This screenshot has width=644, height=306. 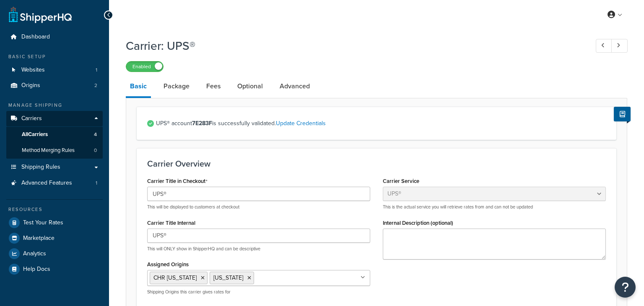 What do you see at coordinates (55, 238) in the screenshot?
I see `a: Marketplace` at bounding box center [55, 238].